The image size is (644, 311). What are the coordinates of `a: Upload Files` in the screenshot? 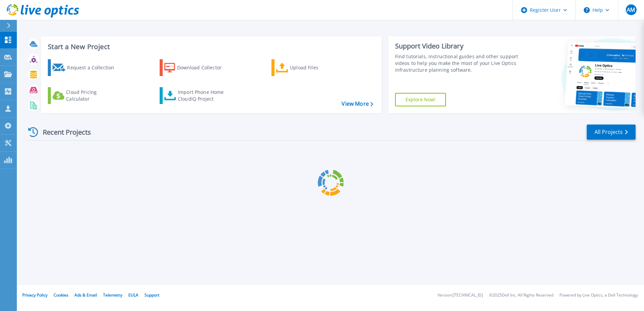 It's located at (309, 68).